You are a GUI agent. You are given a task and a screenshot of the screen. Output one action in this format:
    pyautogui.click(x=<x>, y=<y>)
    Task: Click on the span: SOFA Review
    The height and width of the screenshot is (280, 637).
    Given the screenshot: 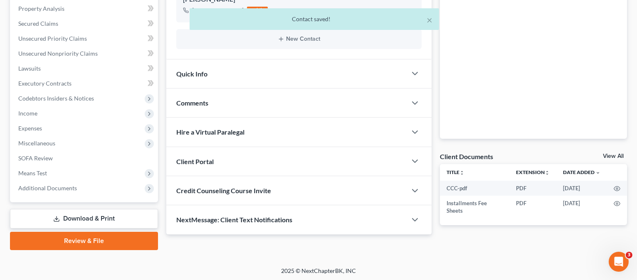 What is the action you would take?
    pyautogui.click(x=35, y=158)
    